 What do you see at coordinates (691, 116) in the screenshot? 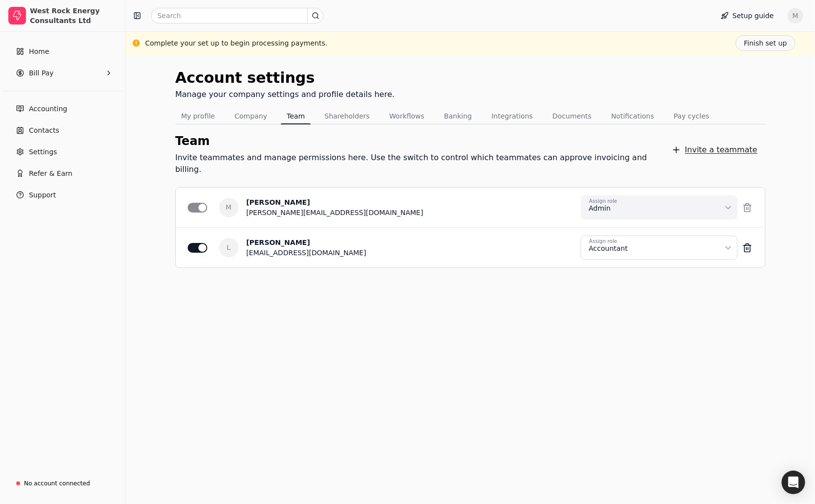
I see `button: Pay cycles` at bounding box center [691, 116].